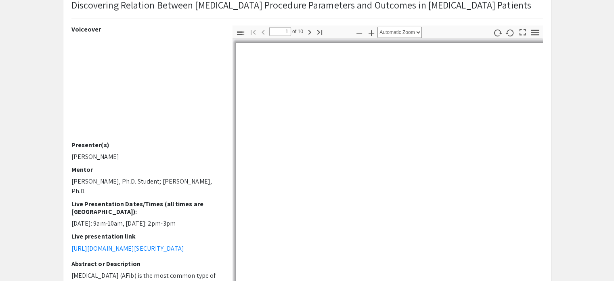  I want to click on button: Zoom Out, so click(359, 32).